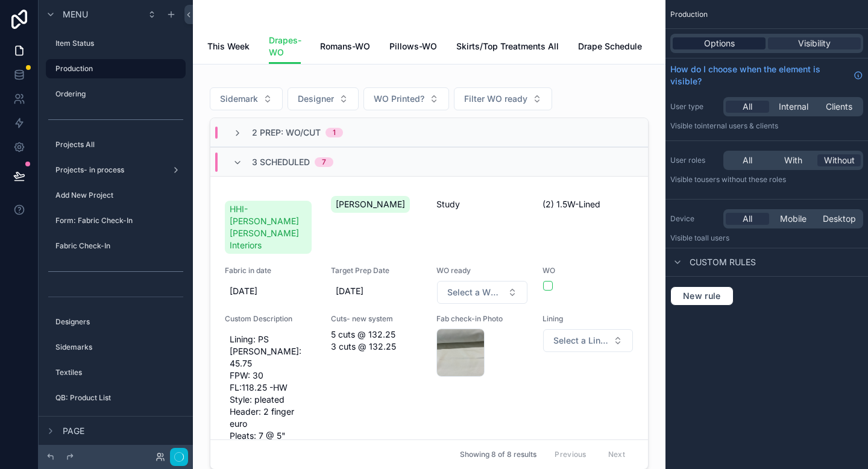 This screenshot has width=868, height=469. Describe the element at coordinates (120, 348) in the screenshot. I see `label: Sidemarks` at that location.